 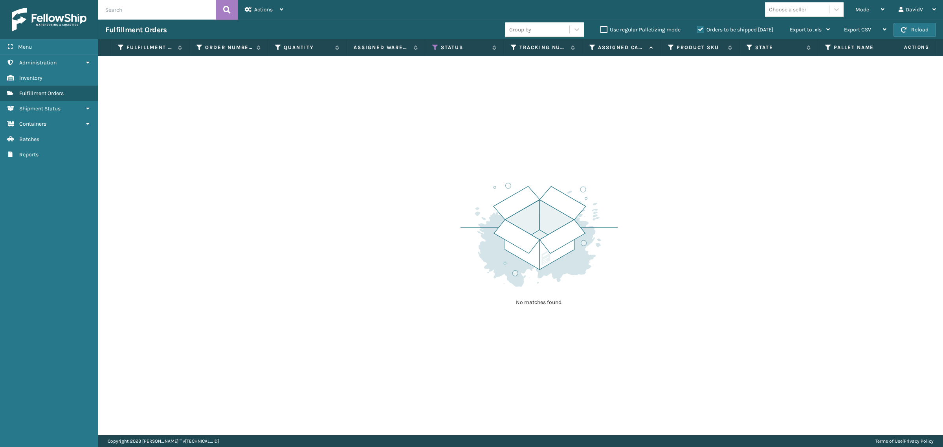 What do you see at coordinates (41, 93) in the screenshot?
I see `span: Fulfillment Orders` at bounding box center [41, 93].